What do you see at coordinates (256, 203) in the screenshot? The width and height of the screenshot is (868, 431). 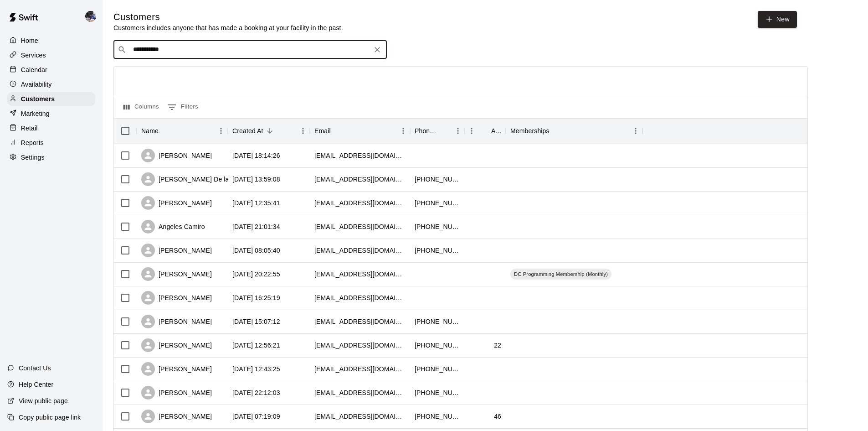 I see `div: 2025-09-16 12:35:41` at bounding box center [256, 203].